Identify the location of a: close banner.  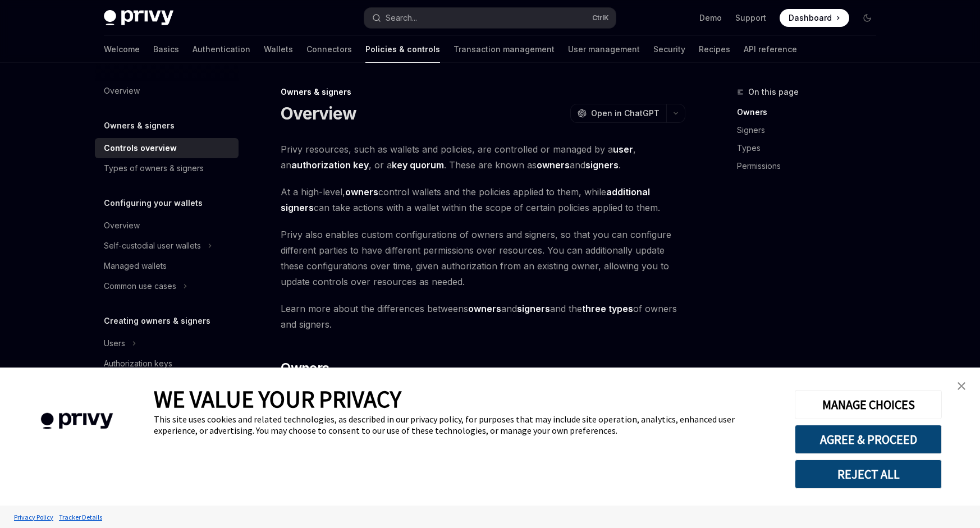
(962, 386).